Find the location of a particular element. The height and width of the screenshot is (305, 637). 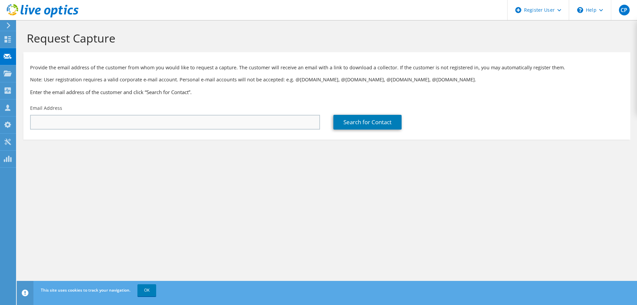

p: Note: User registration requires a valid corporate e-mail account. Personal e-mail accounts will ... is located at coordinates (327, 80).